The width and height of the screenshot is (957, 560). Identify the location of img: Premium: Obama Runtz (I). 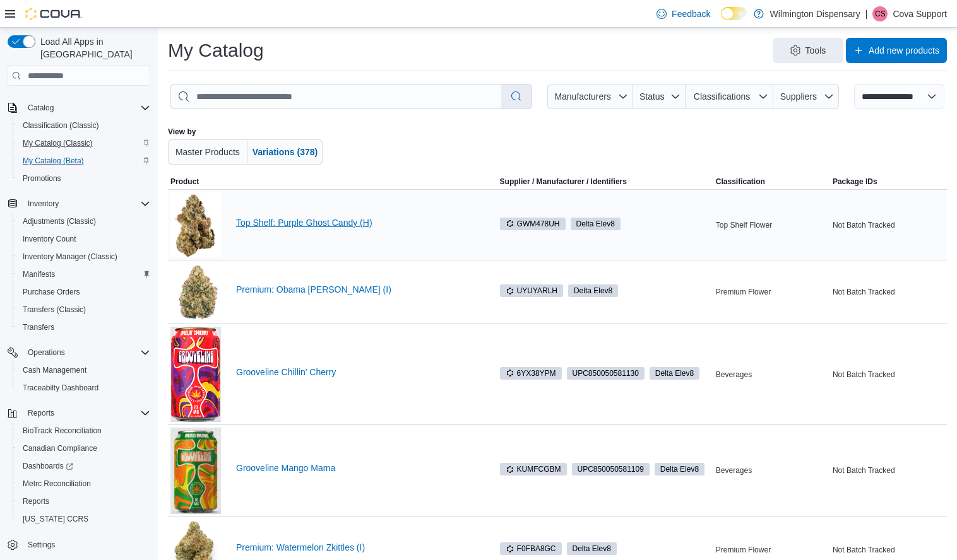
(196, 292).